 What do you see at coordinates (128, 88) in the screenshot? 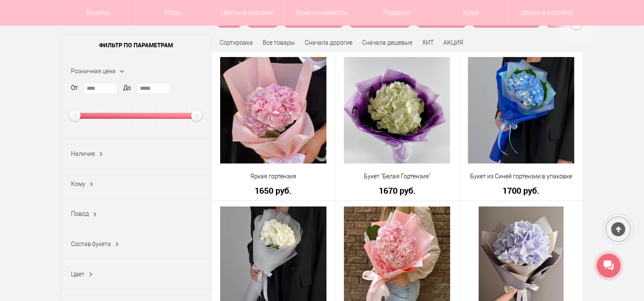
I see `label: До` at bounding box center [128, 88].